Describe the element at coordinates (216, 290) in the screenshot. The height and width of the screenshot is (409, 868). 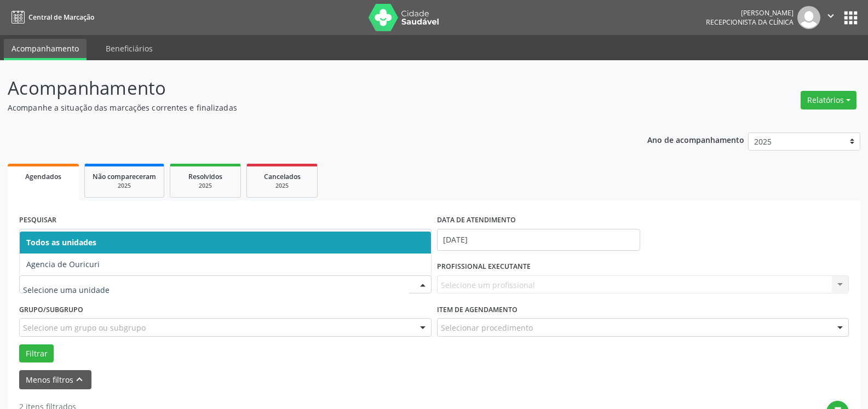
I see `input: Selecione uma unidade` at that location.